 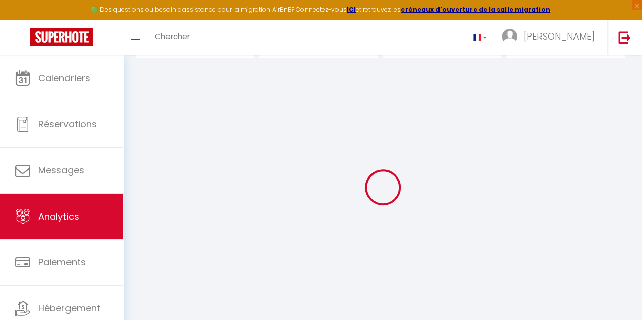 What do you see at coordinates (624, 37) in the screenshot?
I see `img: logout` at bounding box center [624, 37].